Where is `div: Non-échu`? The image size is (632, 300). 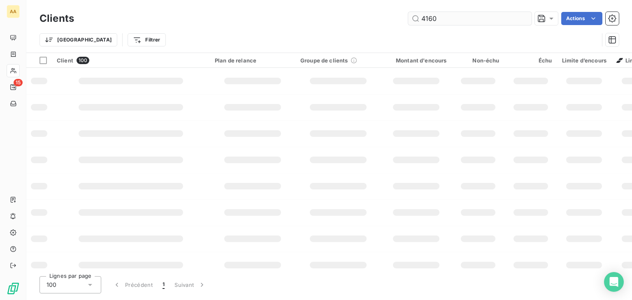 div: Non-échu is located at coordinates (478, 61).